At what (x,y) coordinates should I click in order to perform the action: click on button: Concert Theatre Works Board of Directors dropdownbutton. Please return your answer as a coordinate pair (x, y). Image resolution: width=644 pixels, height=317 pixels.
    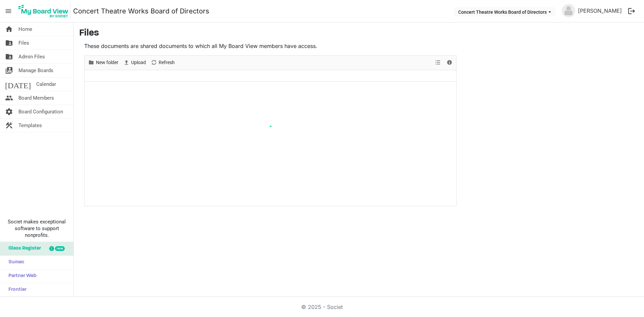
    Looking at the image, I should click on (505, 12).